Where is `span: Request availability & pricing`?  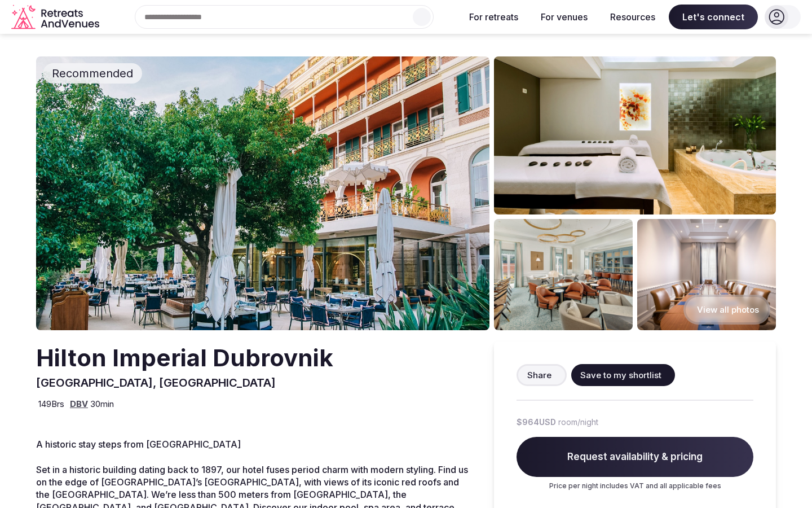
span: Request availability & pricing is located at coordinates (635, 457).